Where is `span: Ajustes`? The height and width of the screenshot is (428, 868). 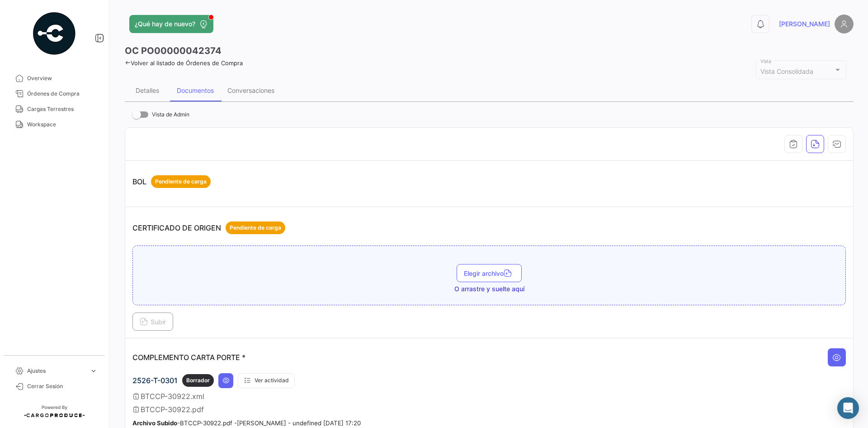
span: Ajustes is located at coordinates (57, 370).